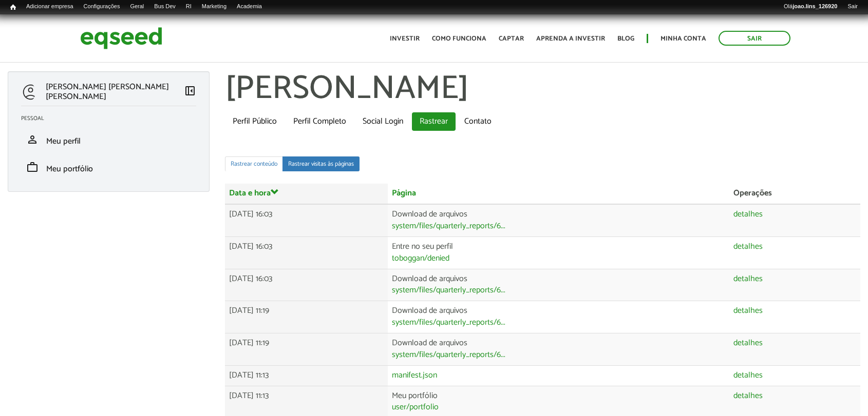  What do you see at coordinates (13, 7) in the screenshot?
I see `a: Início` at bounding box center [13, 7].